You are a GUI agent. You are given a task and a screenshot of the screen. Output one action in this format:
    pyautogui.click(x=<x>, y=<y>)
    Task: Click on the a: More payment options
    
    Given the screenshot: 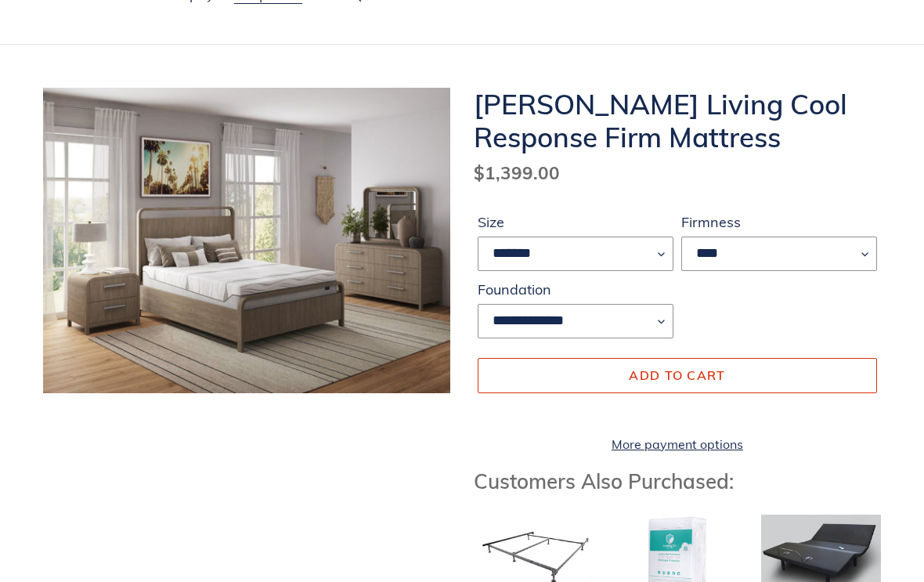 What is the action you would take?
    pyautogui.click(x=678, y=444)
    